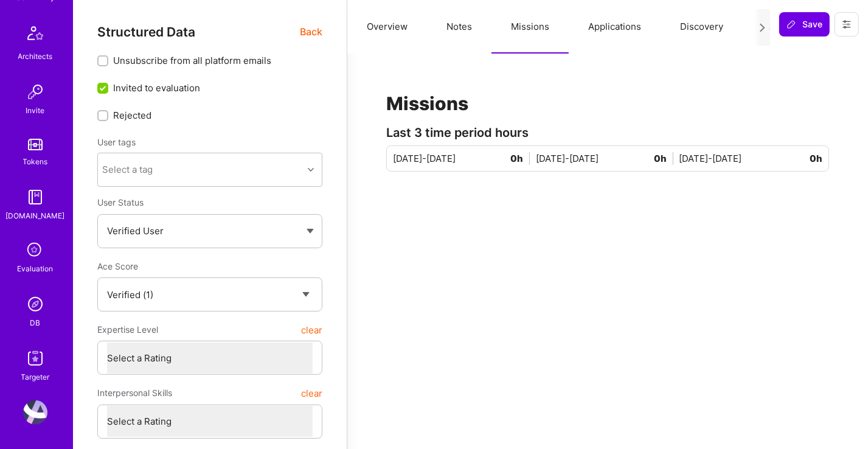 The height and width of the screenshot is (449, 868). What do you see at coordinates (35, 56) in the screenshot?
I see `div: Architects` at bounding box center [35, 56].